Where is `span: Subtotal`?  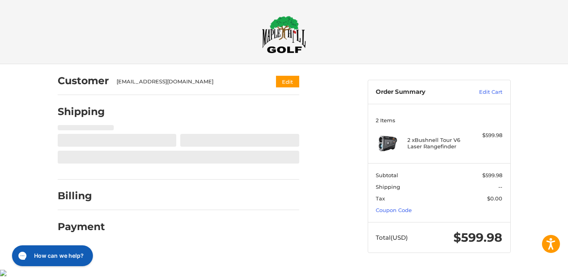 span: Subtotal is located at coordinates (387, 175).